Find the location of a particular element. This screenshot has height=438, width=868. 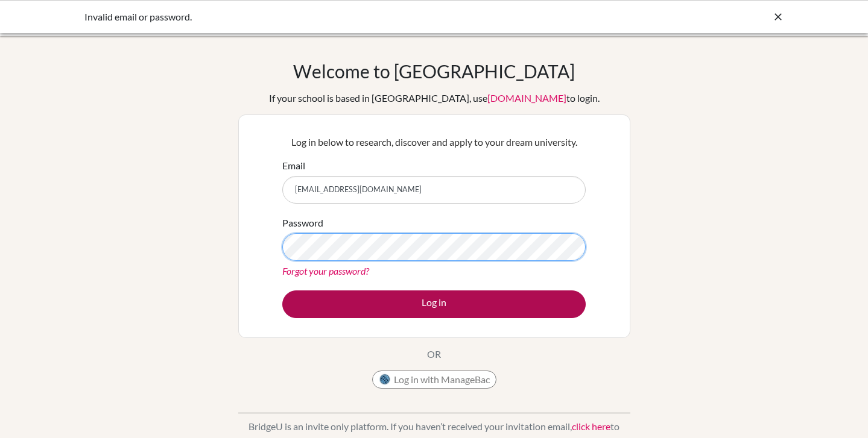

div: Invalid email or password. is located at coordinates (344, 17).